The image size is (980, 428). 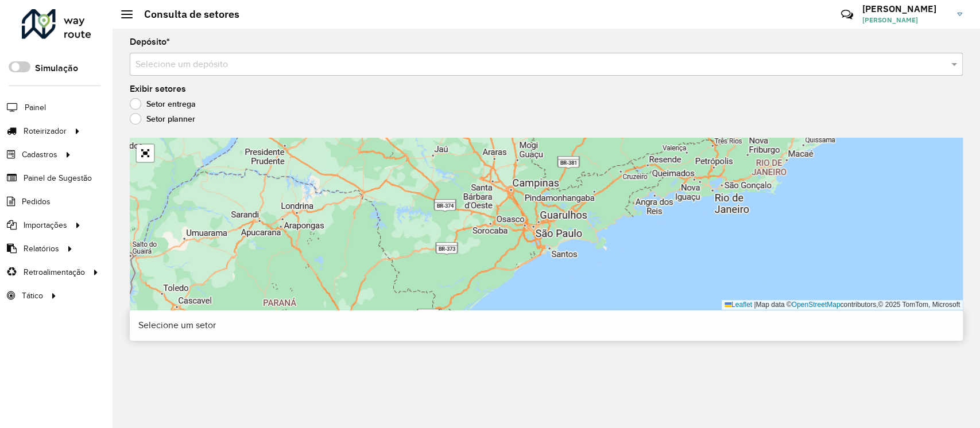 I want to click on label: Depósito, so click(x=150, y=42).